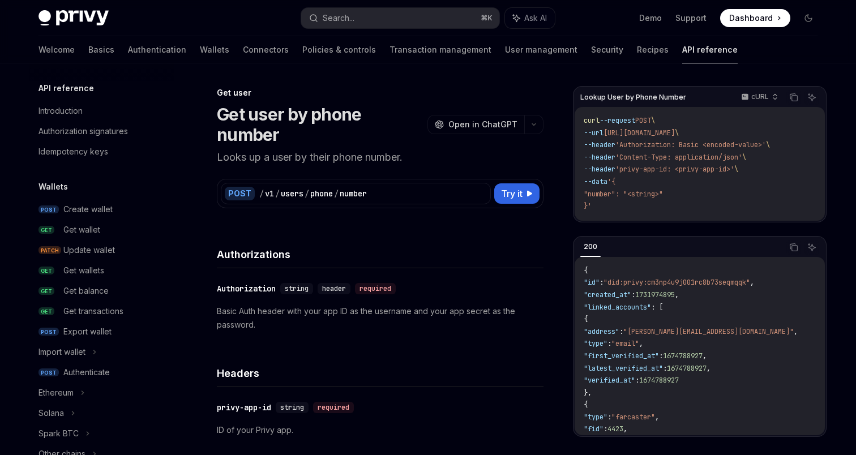  I want to click on button: Open in ChatGPT, so click(476, 125).